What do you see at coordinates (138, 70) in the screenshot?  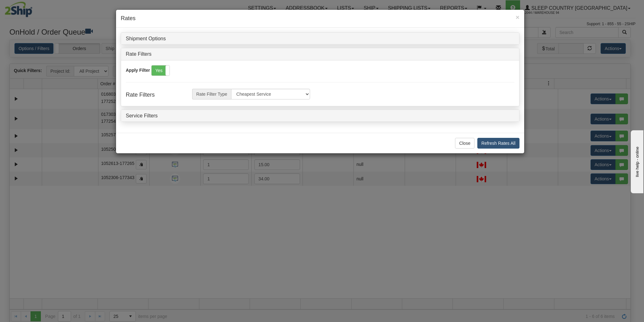 I see `label: Apply Filter` at bounding box center [138, 70].